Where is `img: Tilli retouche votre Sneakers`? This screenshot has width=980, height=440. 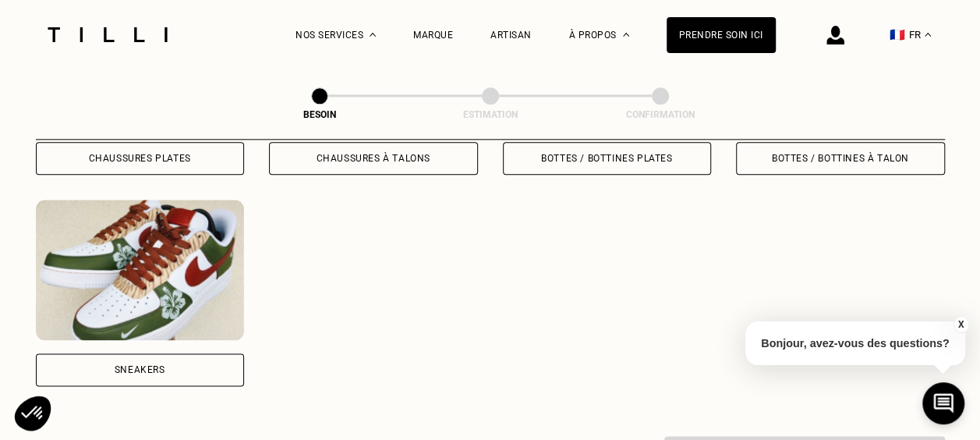
img: Tilli retouche votre Sneakers is located at coordinates (141, 269).